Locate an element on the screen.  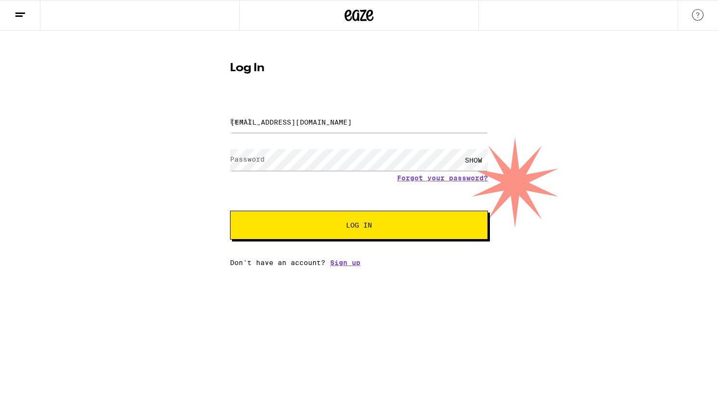
label: Password is located at coordinates (247, 159).